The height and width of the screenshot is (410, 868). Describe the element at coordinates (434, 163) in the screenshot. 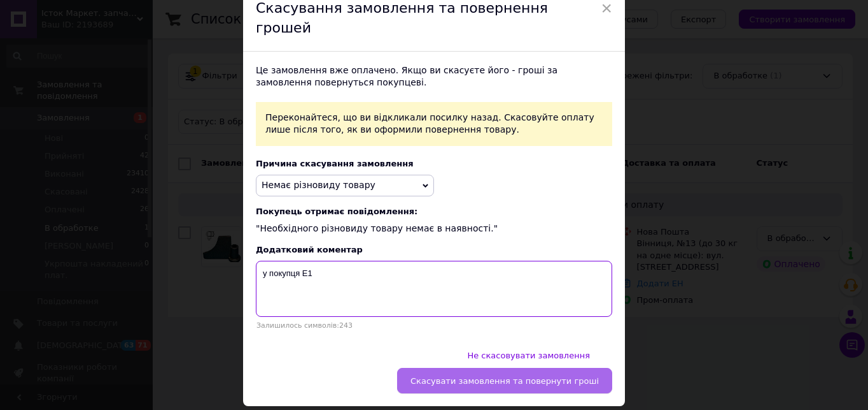

I see `div: Причина скасування замовлення` at that location.